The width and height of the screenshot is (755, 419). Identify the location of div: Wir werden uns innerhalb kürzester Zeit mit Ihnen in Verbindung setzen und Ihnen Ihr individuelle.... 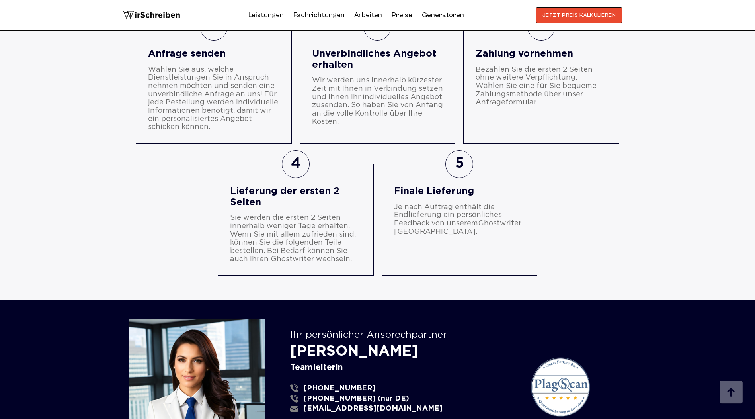
(378, 101).